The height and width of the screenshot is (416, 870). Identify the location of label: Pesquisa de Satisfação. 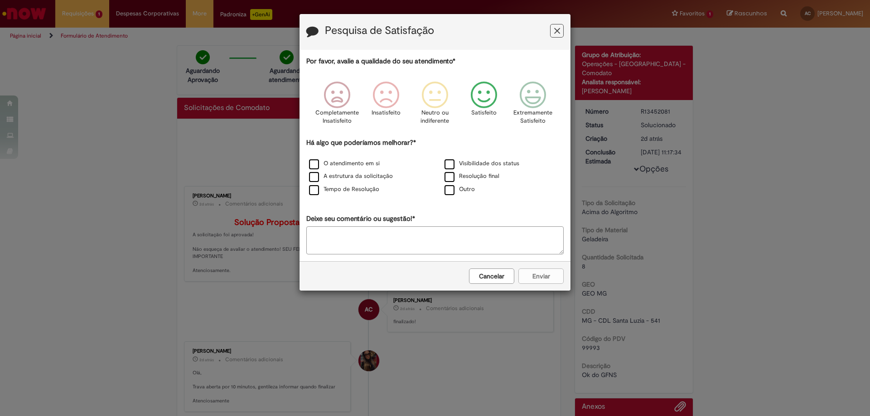
(379, 31).